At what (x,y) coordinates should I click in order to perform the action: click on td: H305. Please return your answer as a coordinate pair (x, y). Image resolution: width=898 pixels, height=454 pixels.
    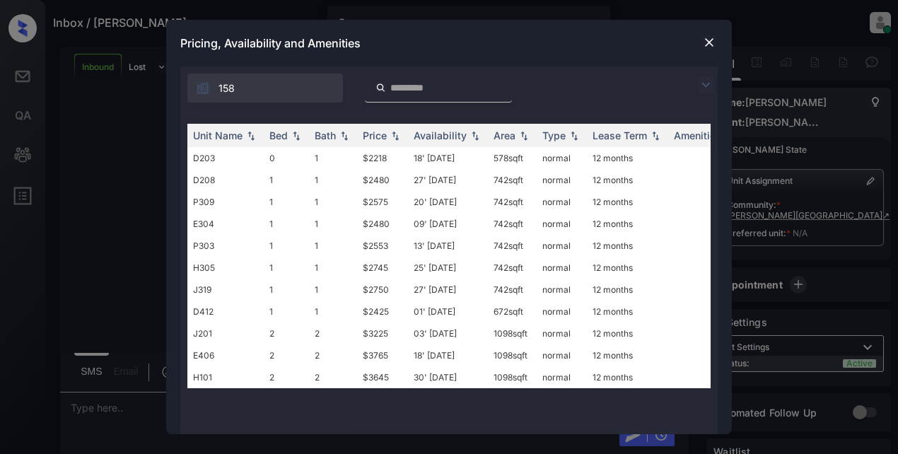
    Looking at the image, I should click on (225, 267).